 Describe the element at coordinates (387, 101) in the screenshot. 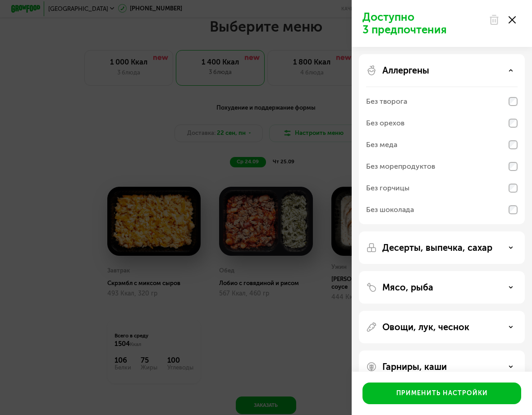

I see `div: Без творога` at that location.